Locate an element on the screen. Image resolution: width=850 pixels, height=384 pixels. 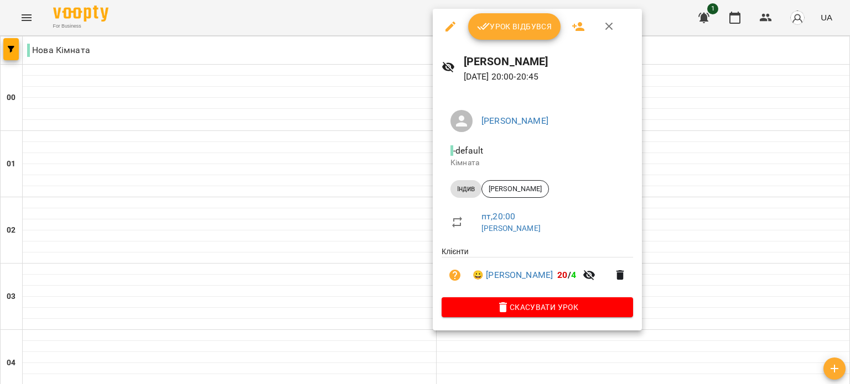
span: Індив is located at coordinates (466, 189).